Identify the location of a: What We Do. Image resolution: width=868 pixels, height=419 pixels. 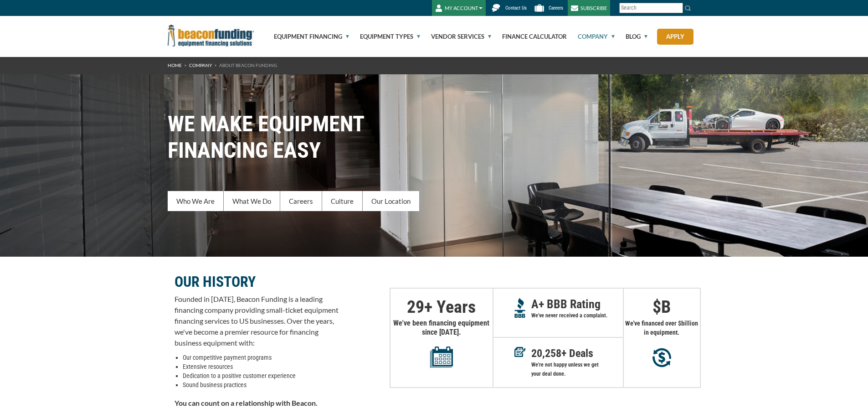
(252, 201).